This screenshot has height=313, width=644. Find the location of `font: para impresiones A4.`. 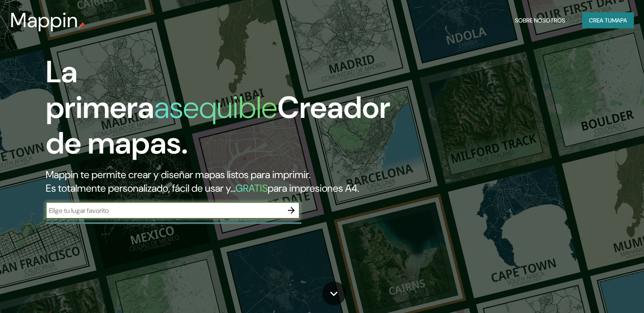

font: para impresiones A4. is located at coordinates (314, 188).